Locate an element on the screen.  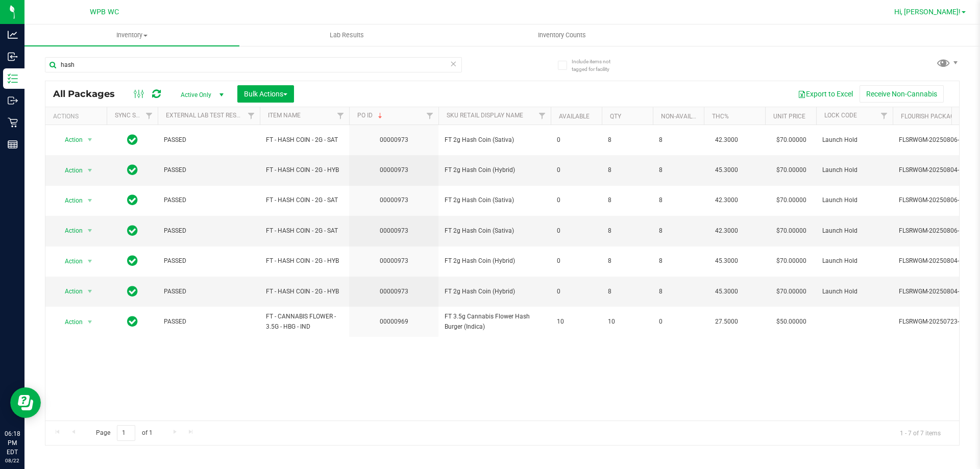
span: FT - HASH COIN - 2G - HYB is located at coordinates (304, 292).